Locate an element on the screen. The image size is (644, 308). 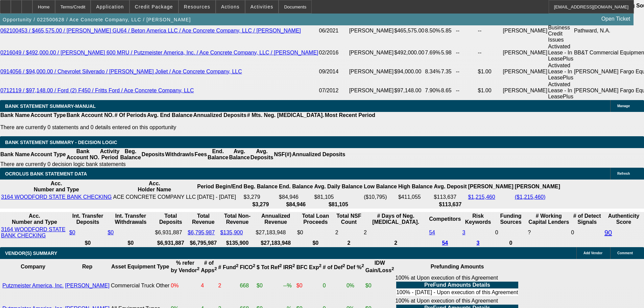
th: Deposits is located at coordinates (153, 154).